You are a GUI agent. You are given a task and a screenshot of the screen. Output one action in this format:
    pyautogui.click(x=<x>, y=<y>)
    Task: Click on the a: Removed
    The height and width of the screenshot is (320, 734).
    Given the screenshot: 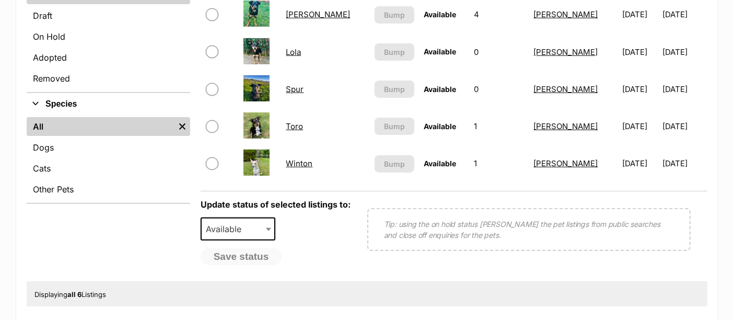 What is the action you would take?
    pyautogui.click(x=108, y=78)
    